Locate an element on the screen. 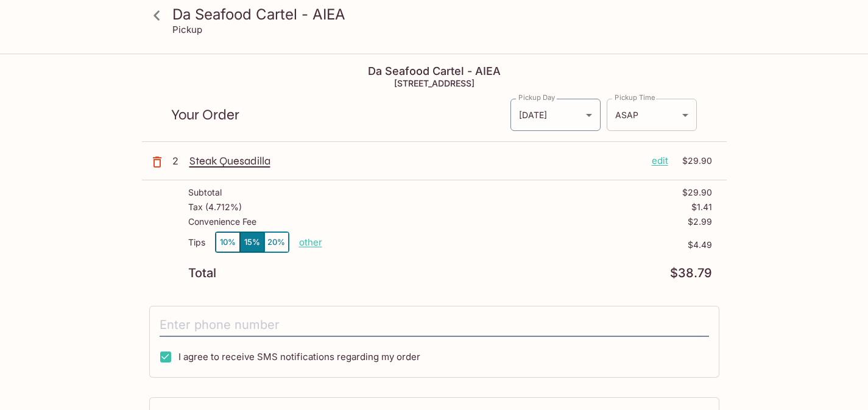  button: other is located at coordinates (311, 242).